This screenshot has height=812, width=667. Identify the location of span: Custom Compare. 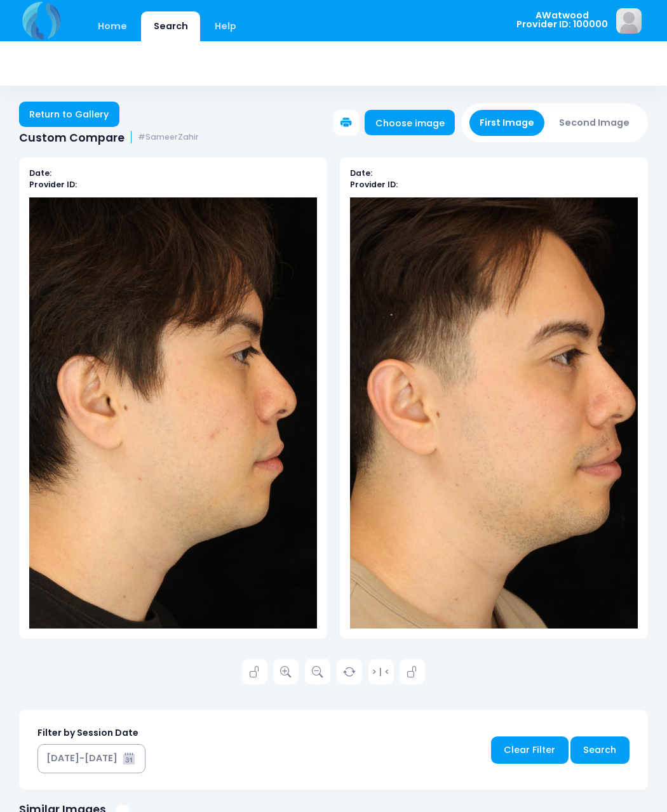
(72, 137).